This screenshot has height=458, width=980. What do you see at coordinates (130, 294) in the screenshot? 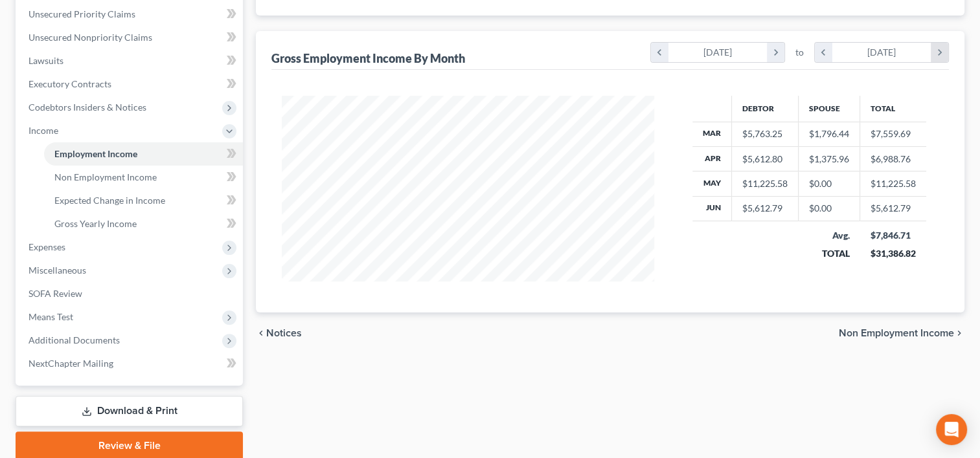
I see `a: SOFA Review` at bounding box center [130, 294].